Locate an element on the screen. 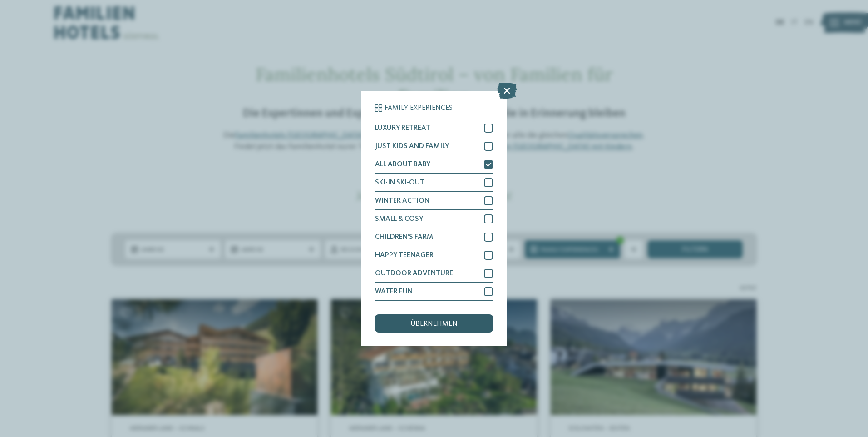  span: SKI-IN SKI-OUT is located at coordinates (400, 182).